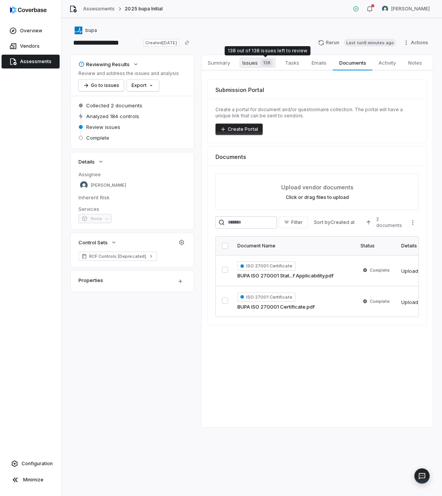 The image size is (442, 496). What do you see at coordinates (292, 63) in the screenshot?
I see `span: Tasks` at bounding box center [292, 63].